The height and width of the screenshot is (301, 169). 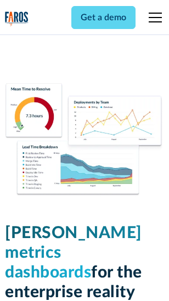 What do you see at coordinates (153, 18) in the screenshot?
I see `div: menu` at bounding box center [153, 18].